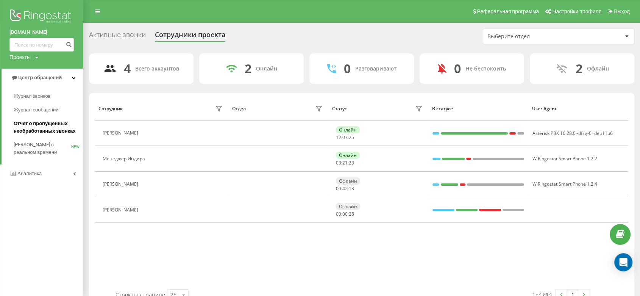 The height and width of the screenshot is (296, 640). I want to click on span: W Ringostat Smart Phone 1.2.4, so click(565, 184).